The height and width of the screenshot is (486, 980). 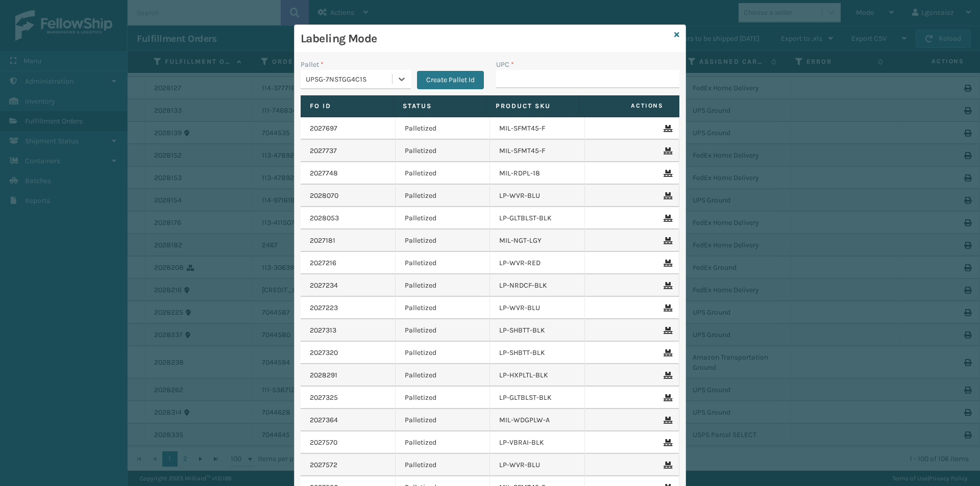 What do you see at coordinates (323, 151) in the screenshot?
I see `a: 2027737` at bounding box center [323, 151].